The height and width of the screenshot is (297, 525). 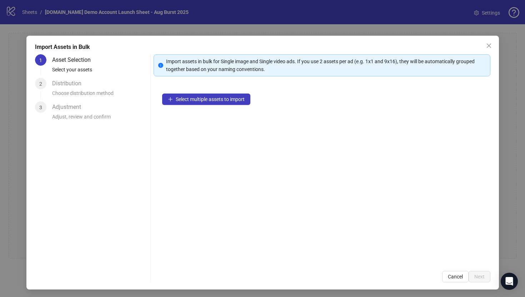 What do you see at coordinates (74, 60) in the screenshot?
I see `div: Asset Selection` at bounding box center [74, 60].